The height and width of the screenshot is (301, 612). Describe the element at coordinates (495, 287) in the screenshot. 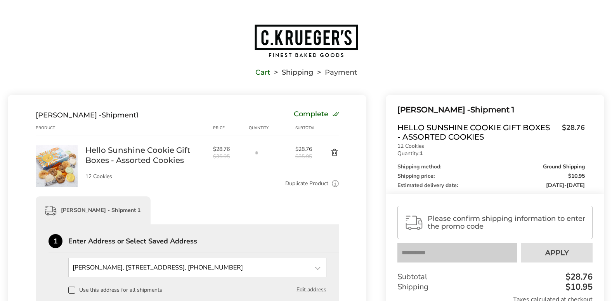

I see `div: Shipping` at that location.